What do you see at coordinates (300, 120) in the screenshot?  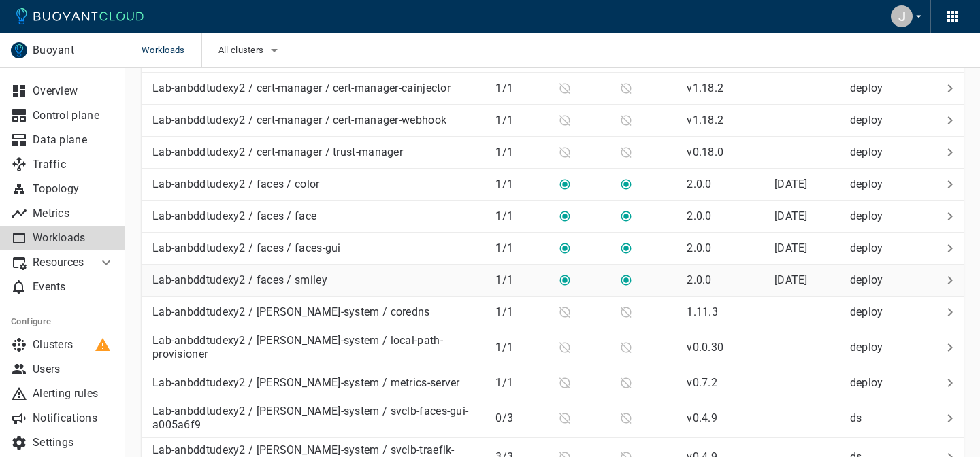 I see `p: Lab-anbddtudexy2 / cert-manager / cert-manager-webhook` at bounding box center [300, 120].